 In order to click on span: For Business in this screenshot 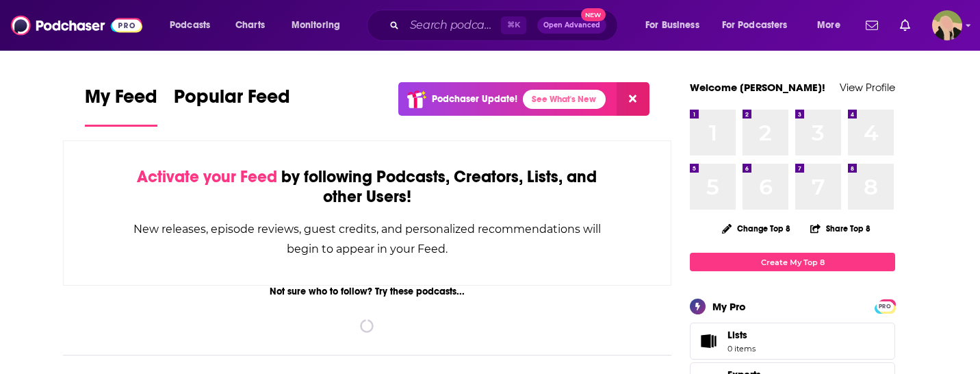, I will do `click(672, 25)`.